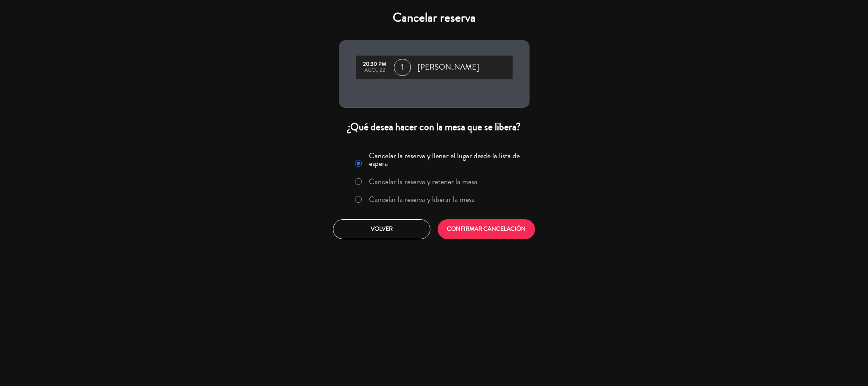 Image resolution: width=868 pixels, height=386 pixels. What do you see at coordinates (434, 127) in the screenshot?
I see `div: ¿Qué desea hacer con la mesa que se libera?` at bounding box center [434, 127].